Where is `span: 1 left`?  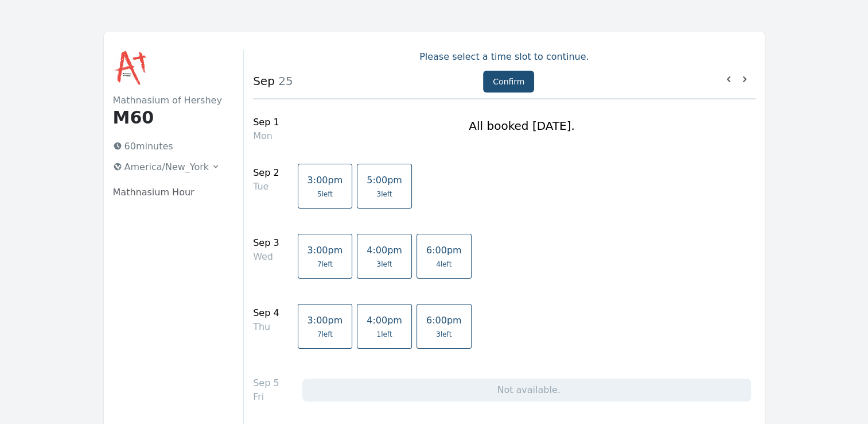
span: 1 left is located at coordinates (384, 334).